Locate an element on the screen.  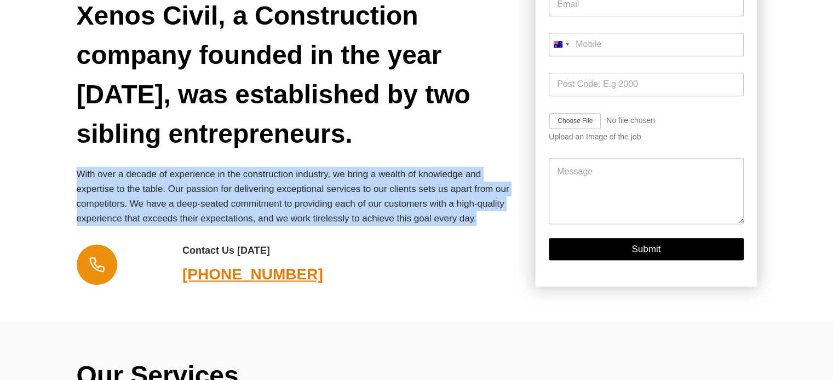
input: Post Code: E.g 2000 is located at coordinates (645, 84).